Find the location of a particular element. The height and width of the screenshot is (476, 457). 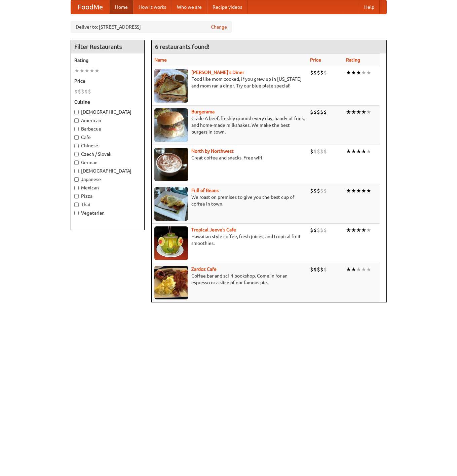

a: North by Northwest is located at coordinates (213, 151).